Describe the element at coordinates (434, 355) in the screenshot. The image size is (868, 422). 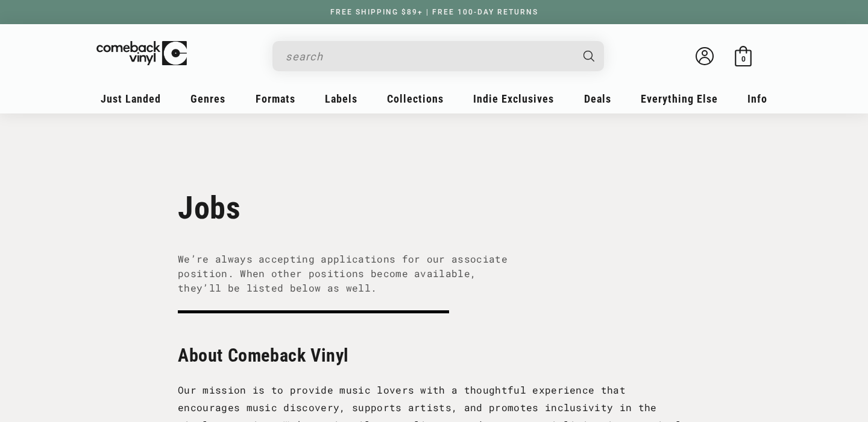
I see `h2: About Comeback Vinyl` at that location.